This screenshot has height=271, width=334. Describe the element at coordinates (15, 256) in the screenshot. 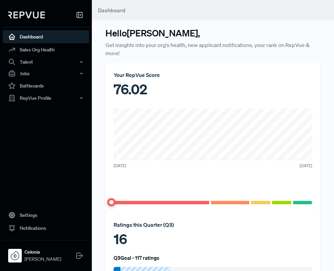

I see `img: Celonis` at that location.